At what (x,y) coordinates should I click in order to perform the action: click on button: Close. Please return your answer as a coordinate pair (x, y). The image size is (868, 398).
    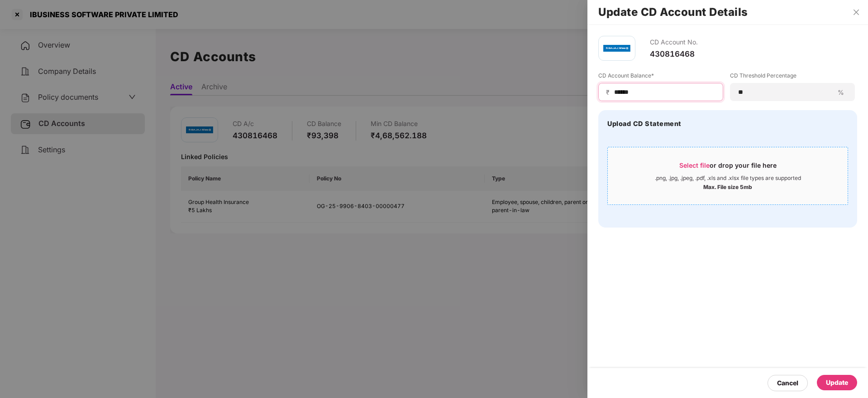
    Looking at the image, I should click on (856, 12).